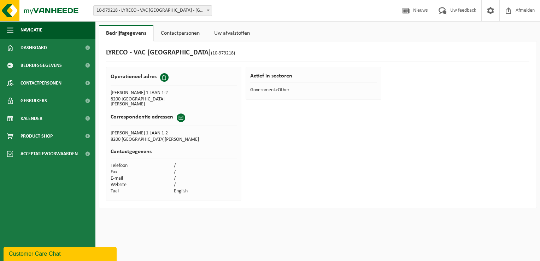 The width and height of the screenshot is (540, 261). I want to click on div: Customer Care Chat, so click(57, 8).